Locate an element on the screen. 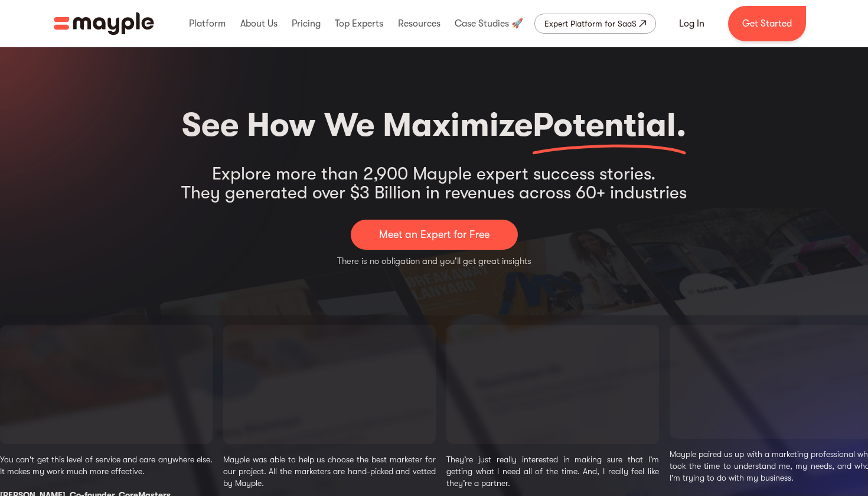 This screenshot has height=496, width=868. div: About Us is located at coordinates (258, 23).